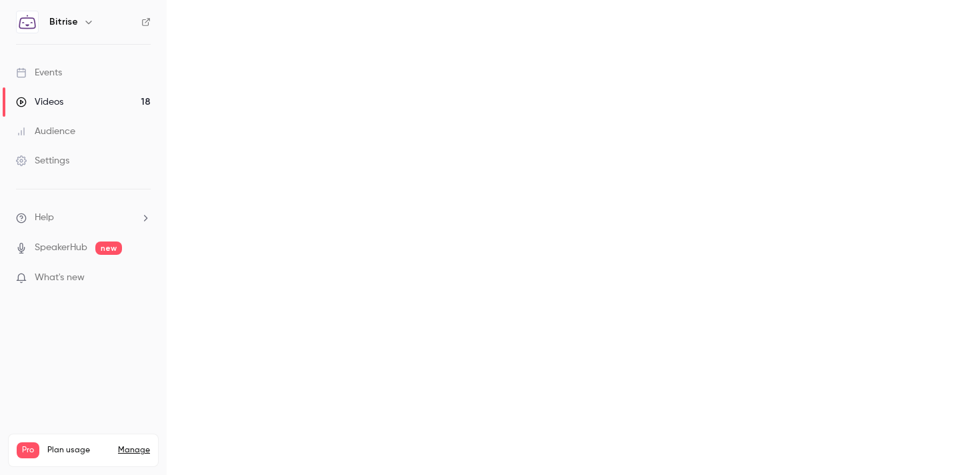  Describe the element at coordinates (42, 161) in the screenshot. I see `div: Settings` at that location.